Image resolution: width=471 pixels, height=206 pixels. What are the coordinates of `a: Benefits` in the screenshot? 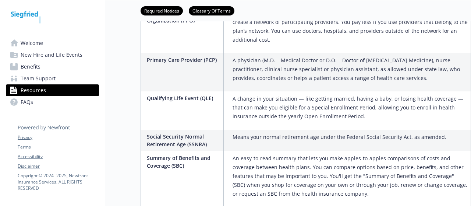 It's located at (52, 67).